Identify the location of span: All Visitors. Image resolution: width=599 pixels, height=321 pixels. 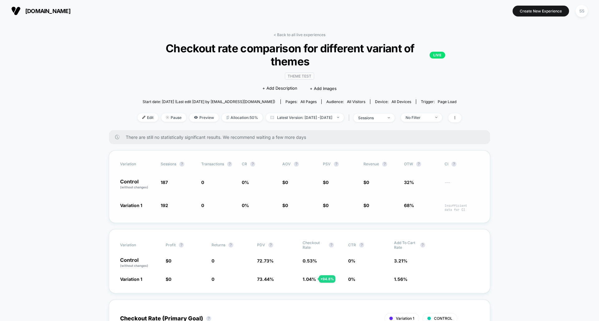
(356, 102).